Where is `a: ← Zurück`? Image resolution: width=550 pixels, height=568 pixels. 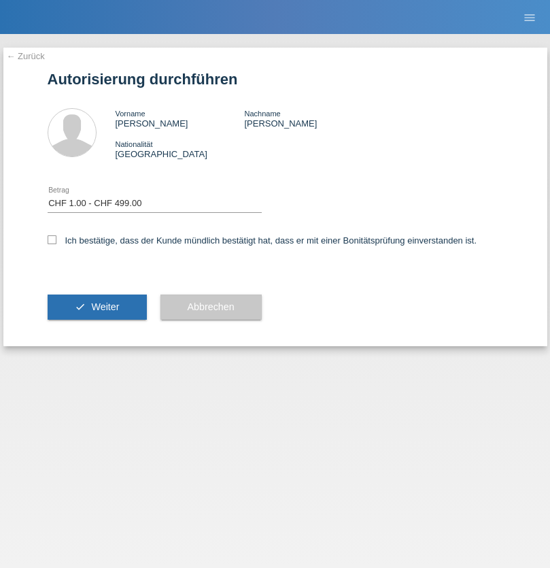 a: ← Zurück is located at coordinates (26, 56).